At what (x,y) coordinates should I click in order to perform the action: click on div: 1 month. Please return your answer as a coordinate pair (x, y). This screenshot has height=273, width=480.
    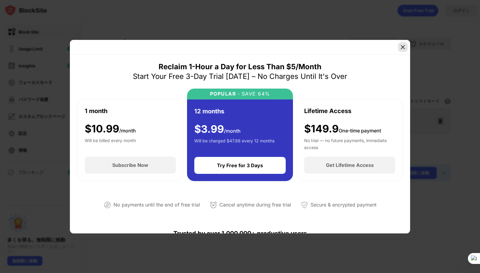
    Looking at the image, I should click on (96, 111).